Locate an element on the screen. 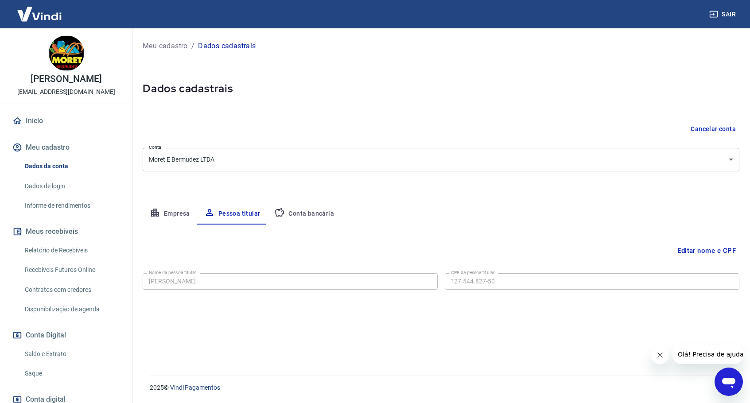 Image resolution: width=750 pixels, height=403 pixels. a: Informe de rendimentos is located at coordinates (71, 206).